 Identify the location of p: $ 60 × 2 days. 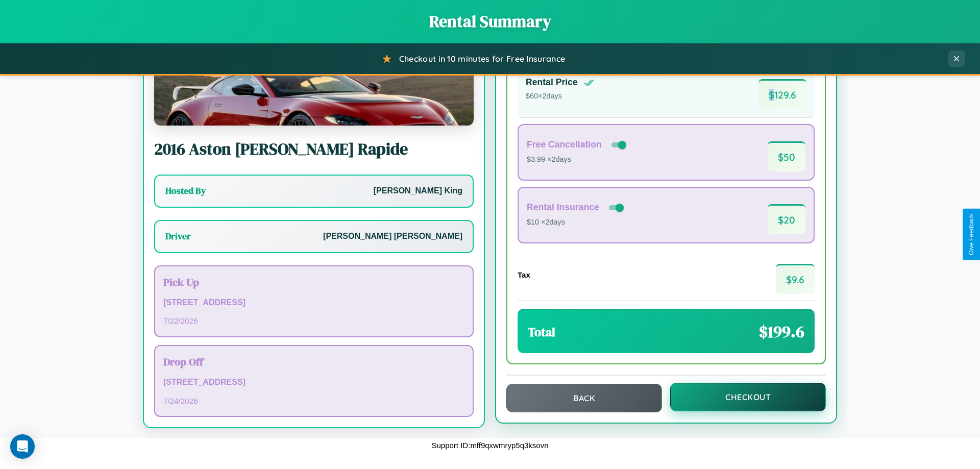
(560, 96).